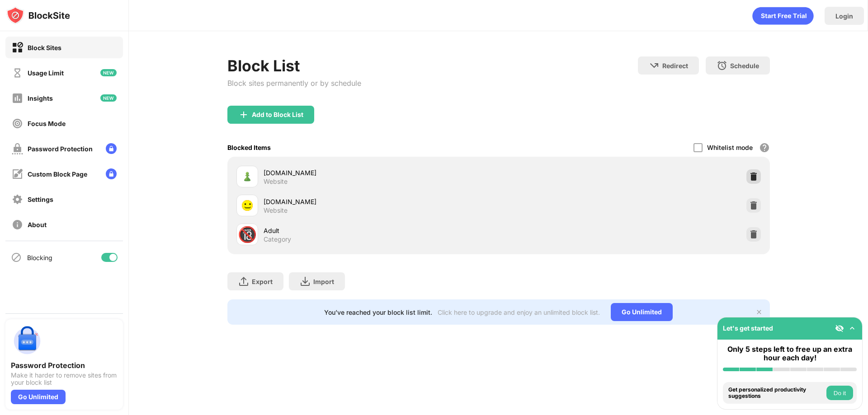  What do you see at coordinates (377, 312) in the screenshot?
I see `div: You’ve reached your block list limit.` at bounding box center [377, 312].